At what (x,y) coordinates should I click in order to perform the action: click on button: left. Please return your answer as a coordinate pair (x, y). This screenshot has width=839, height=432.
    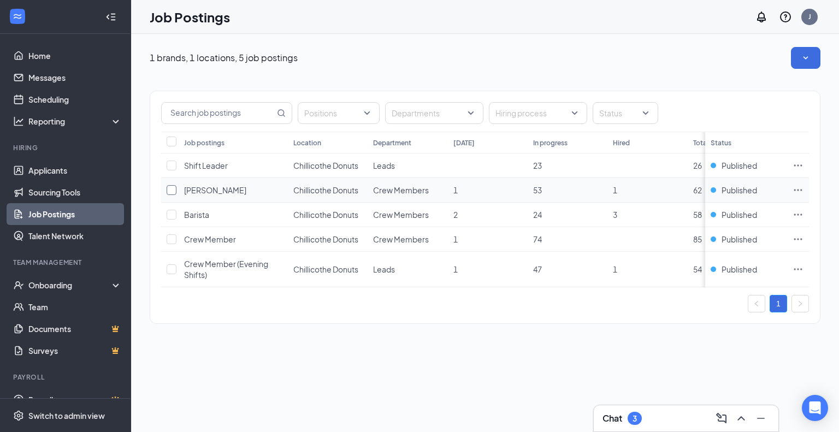
    Looking at the image, I should click on (756, 304).